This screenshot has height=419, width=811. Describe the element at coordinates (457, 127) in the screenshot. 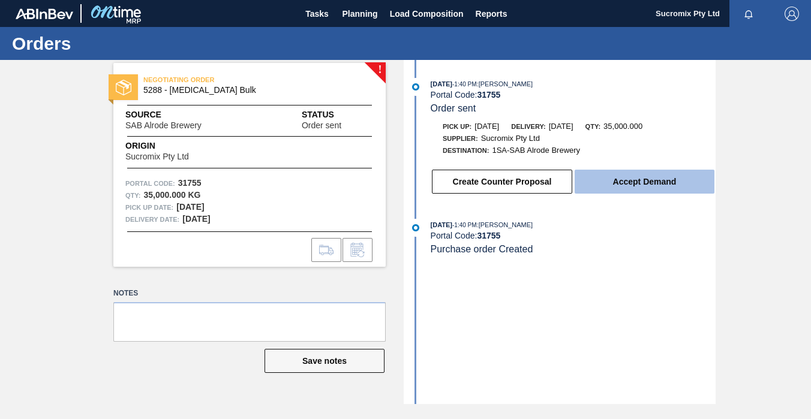

I see `span: Pick up:` at that location.